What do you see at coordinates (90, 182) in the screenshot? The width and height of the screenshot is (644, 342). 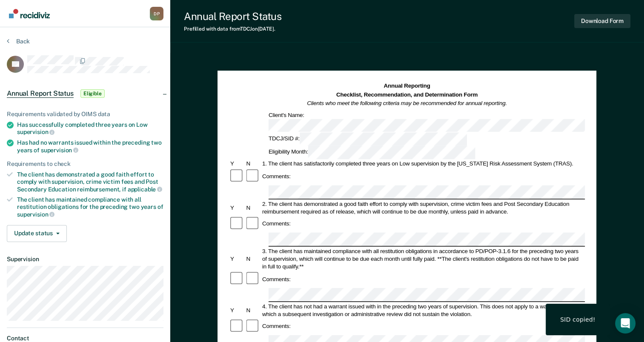 I see `div: The client has demonstrated a good faith effort to comply with supervision, crime victim fees and...` at bounding box center [90, 182].